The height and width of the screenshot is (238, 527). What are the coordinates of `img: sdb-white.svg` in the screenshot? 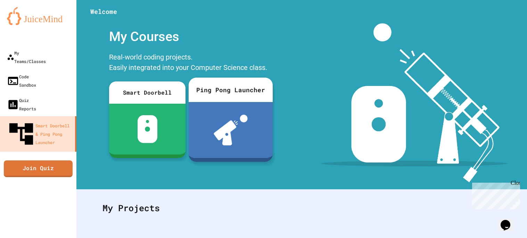 It's located at (147, 129).